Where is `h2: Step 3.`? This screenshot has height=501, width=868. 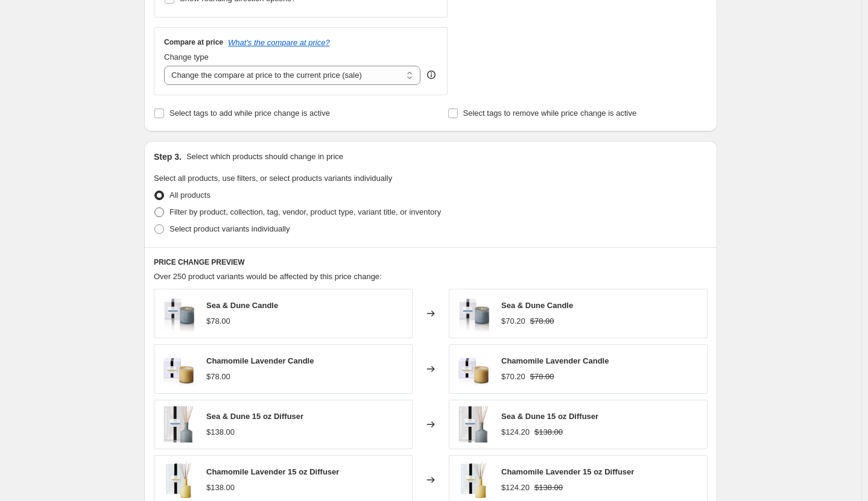
h2: Step 3. is located at coordinates (167, 157).